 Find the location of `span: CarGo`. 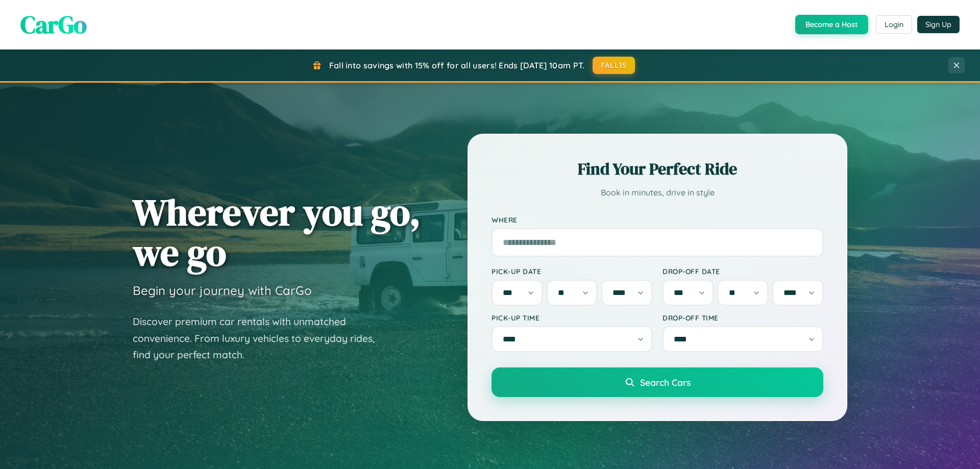

span: CarGo is located at coordinates (54, 25).